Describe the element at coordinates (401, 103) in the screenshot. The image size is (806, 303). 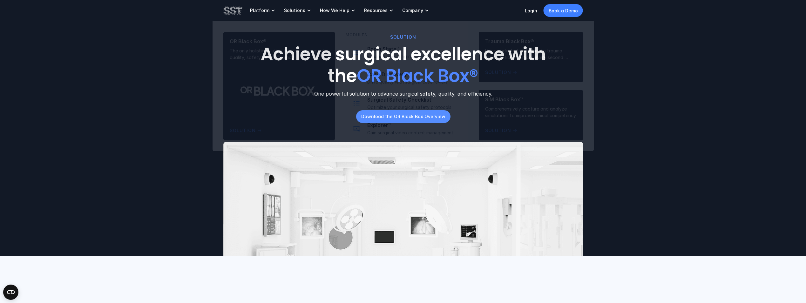
I see `a: checklist iconSurgical Safety ChecklistOptimize your surgical safety protocols` at that location.